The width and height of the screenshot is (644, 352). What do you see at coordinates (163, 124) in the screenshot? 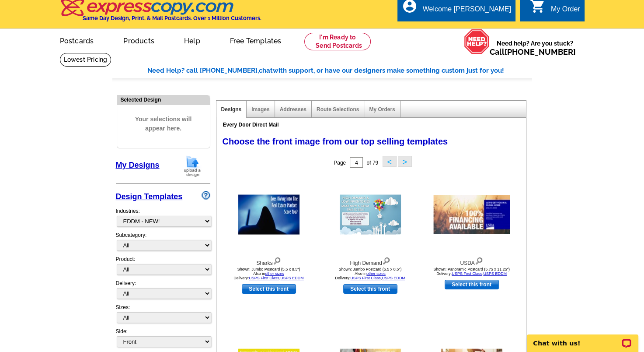
I see `span: Your selections will appear here.` at bounding box center [163, 124].